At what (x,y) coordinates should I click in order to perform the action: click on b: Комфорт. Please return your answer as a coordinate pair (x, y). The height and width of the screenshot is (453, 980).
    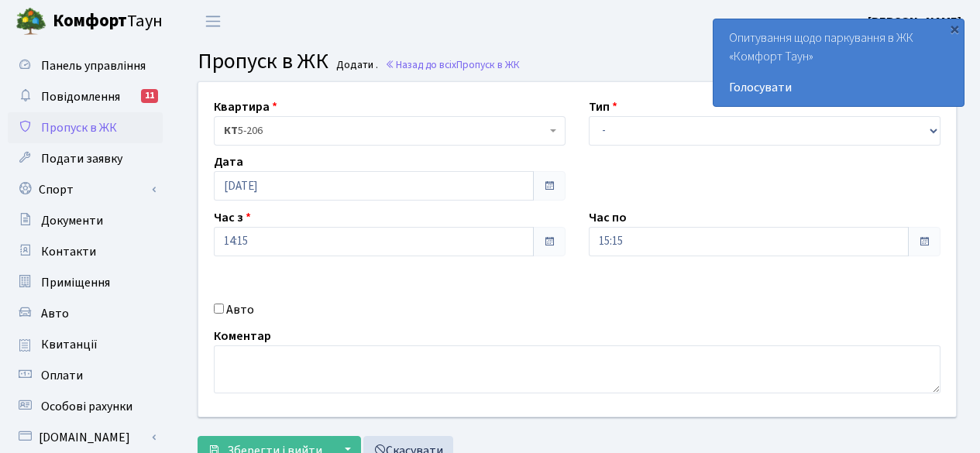
    Looking at the image, I should click on (90, 21).